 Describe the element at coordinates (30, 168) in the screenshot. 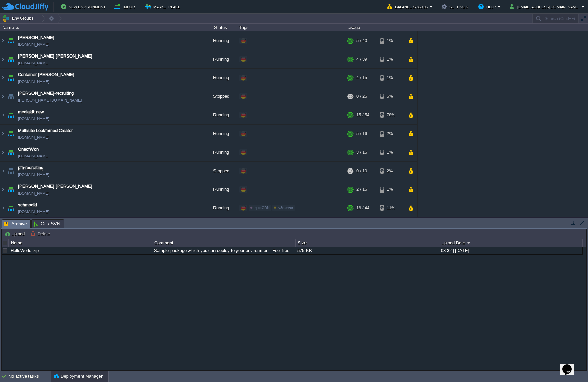

I see `a: pfh-recruiting` at that location.